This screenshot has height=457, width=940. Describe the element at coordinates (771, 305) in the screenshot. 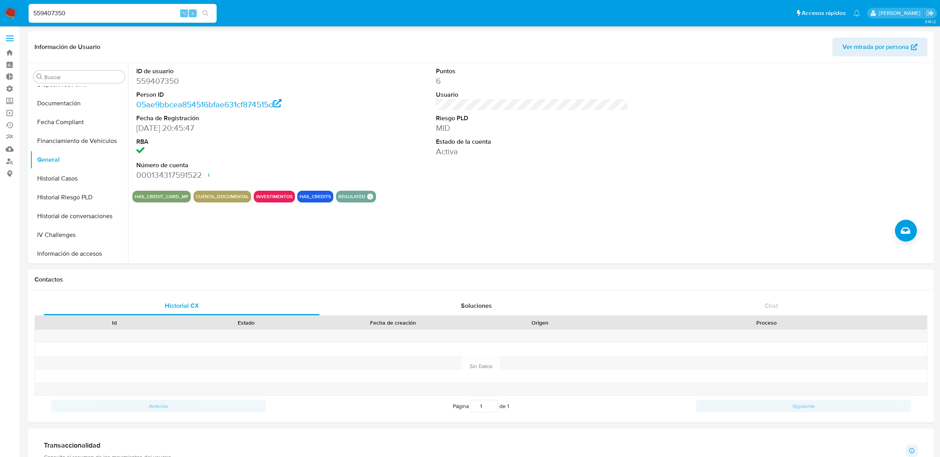

I see `span: Chat` at that location.